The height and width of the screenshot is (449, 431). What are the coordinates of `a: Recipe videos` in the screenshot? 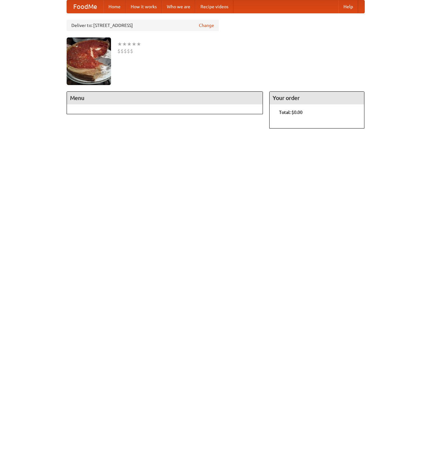 It's located at (214, 7).